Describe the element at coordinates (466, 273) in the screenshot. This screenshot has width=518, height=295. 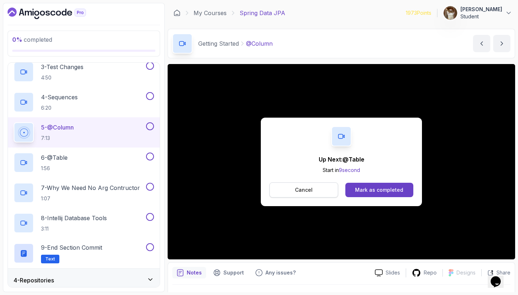
I see `p: Designs` at that location.